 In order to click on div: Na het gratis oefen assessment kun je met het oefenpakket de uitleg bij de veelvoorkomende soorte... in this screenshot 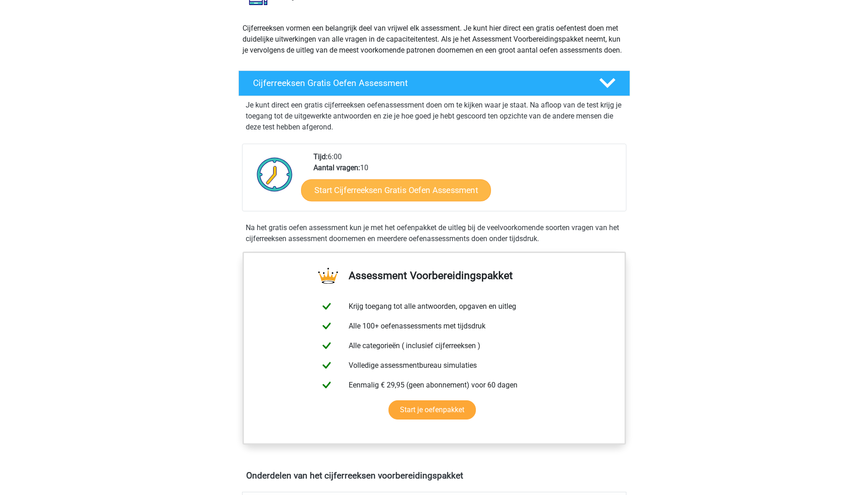, I will do `click(434, 234)`.